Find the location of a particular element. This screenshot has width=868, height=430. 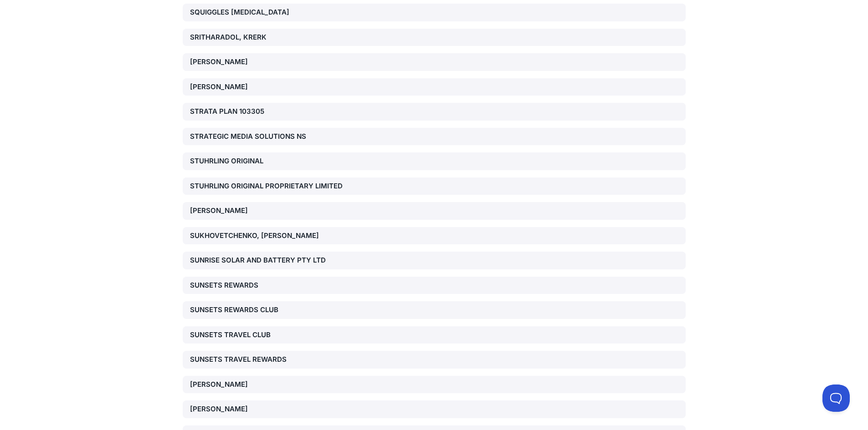

div: STRATEGIC MEDIA SOLUTIONS NS is located at coordinates (270, 137).